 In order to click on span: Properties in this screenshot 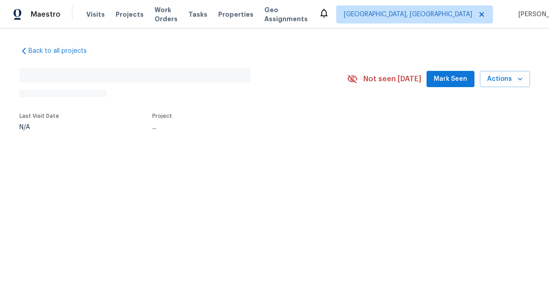, I will do `click(236, 14)`.